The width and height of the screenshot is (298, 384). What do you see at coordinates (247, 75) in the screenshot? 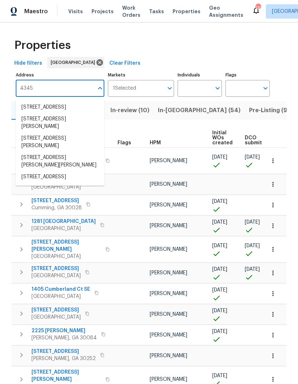
I see `label: Flags` at bounding box center [247, 75].